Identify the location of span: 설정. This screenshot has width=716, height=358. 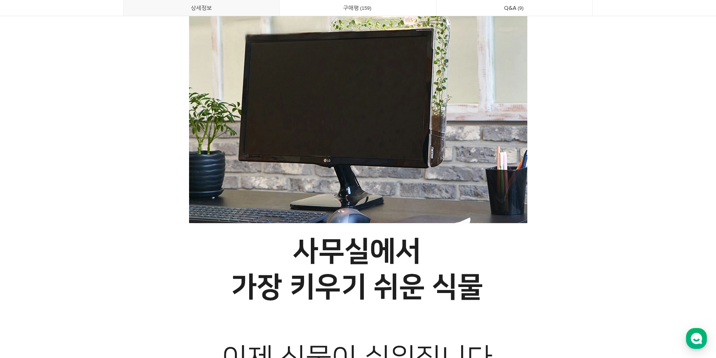
(121, 253).